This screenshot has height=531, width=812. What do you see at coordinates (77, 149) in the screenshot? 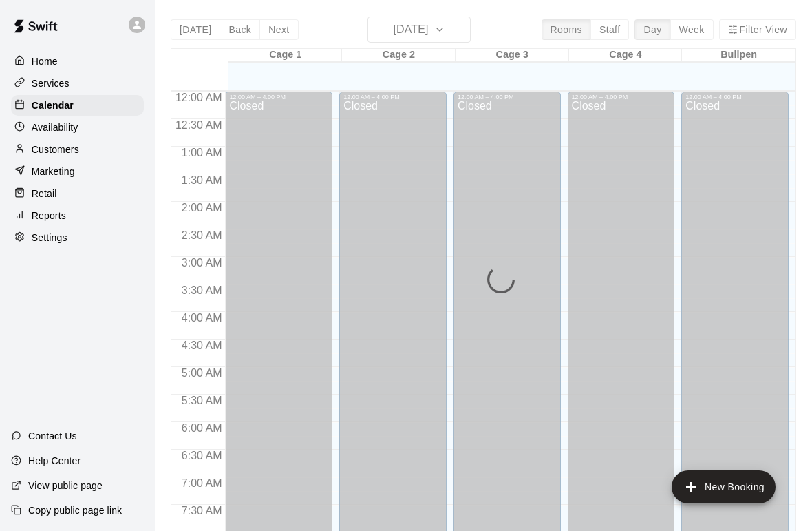
I see `a: Customers` at bounding box center [77, 149].